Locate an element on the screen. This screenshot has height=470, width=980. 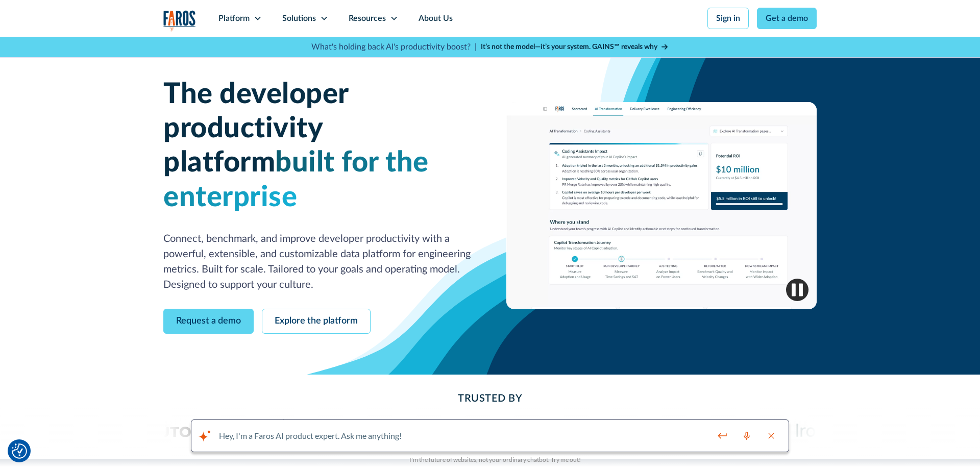
strong: It’s not the model—it’s your system. GAINS™ reveals why is located at coordinates (569, 47).